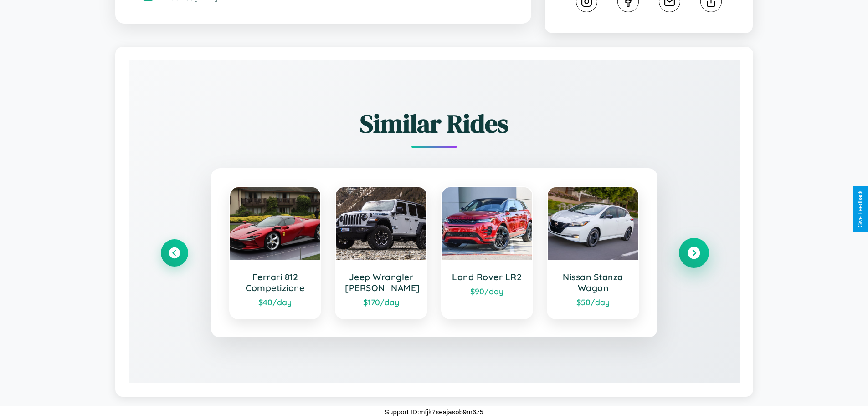 This screenshot has height=418, width=868. Describe the element at coordinates (487, 253) in the screenshot. I see `a: Land Rover LR2$90/day` at that location.